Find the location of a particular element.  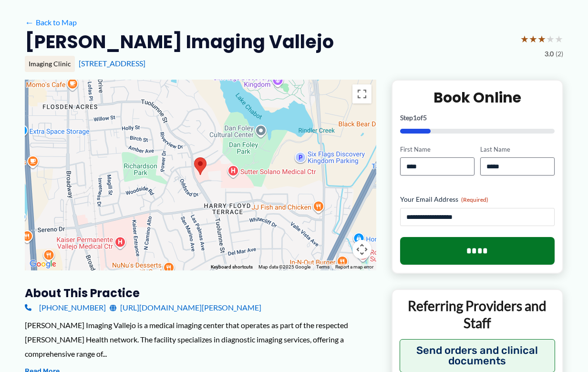

span: 3.0 is located at coordinates (549, 54).